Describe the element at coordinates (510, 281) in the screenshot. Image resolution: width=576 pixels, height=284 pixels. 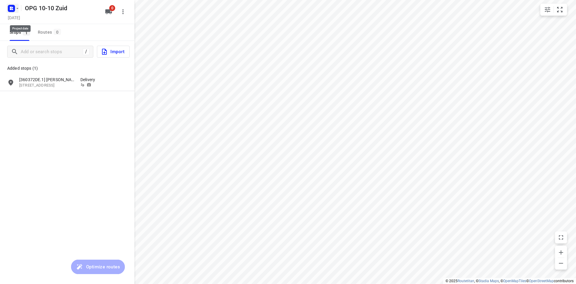
I see `li: © 2025 , © , © © contributors` at that location.